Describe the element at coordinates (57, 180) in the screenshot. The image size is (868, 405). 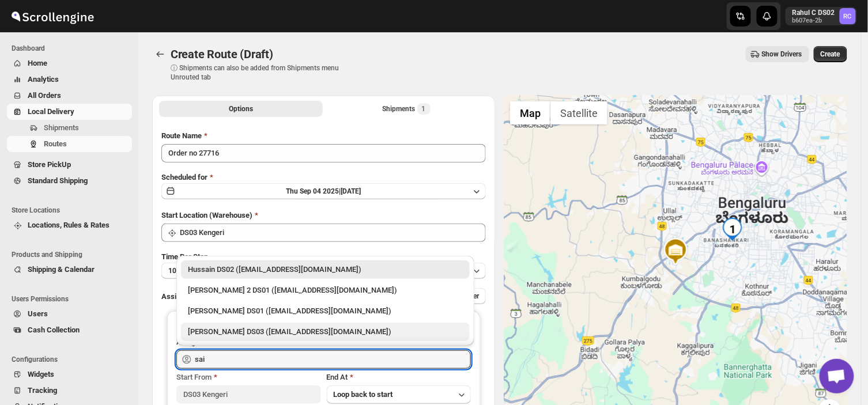
I see `span: Standard Shipping` at that location.